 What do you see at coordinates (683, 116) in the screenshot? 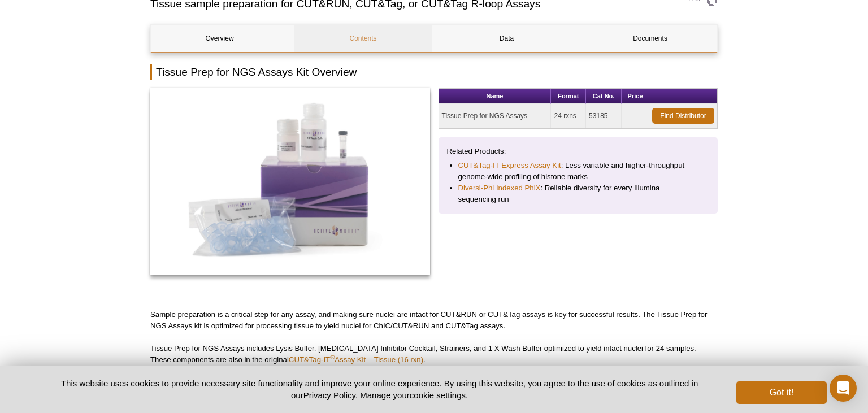
I see `a: Find Distributor` at bounding box center [683, 116].